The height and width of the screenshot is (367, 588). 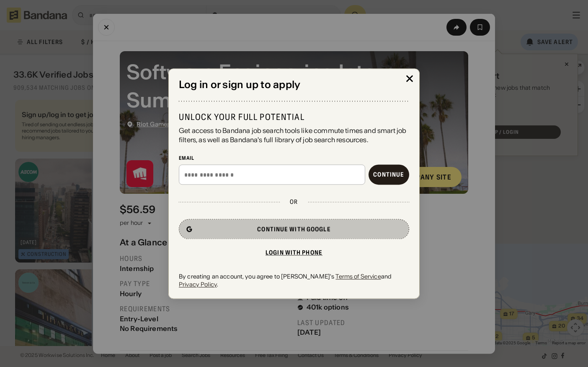 I want to click on a: Terms of Service, so click(x=358, y=277).